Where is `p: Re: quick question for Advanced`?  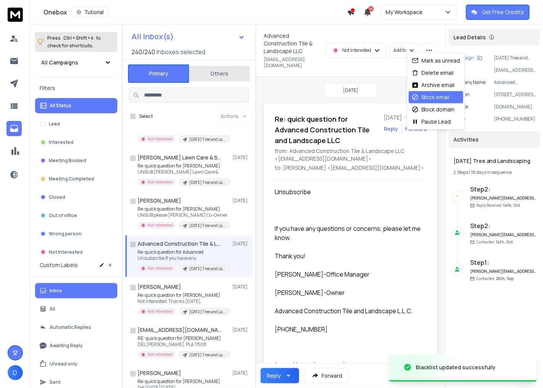 p: Re: quick question for Advanced is located at coordinates (183, 252).